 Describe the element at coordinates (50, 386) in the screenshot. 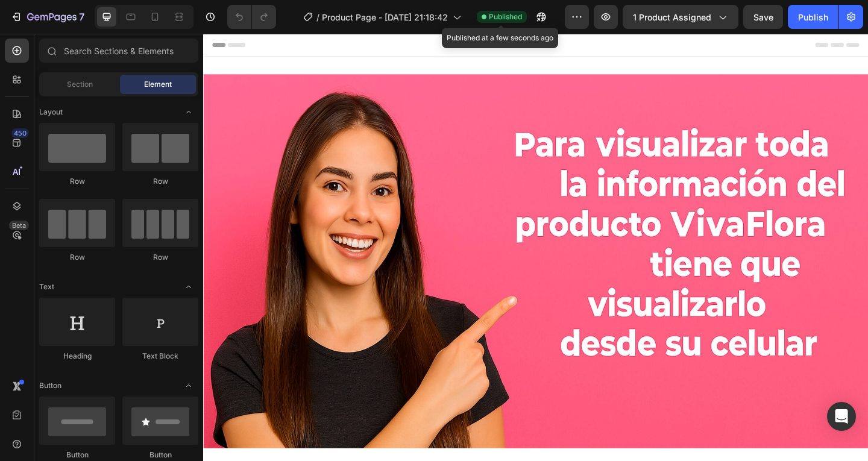

I see `span: Button` at that location.